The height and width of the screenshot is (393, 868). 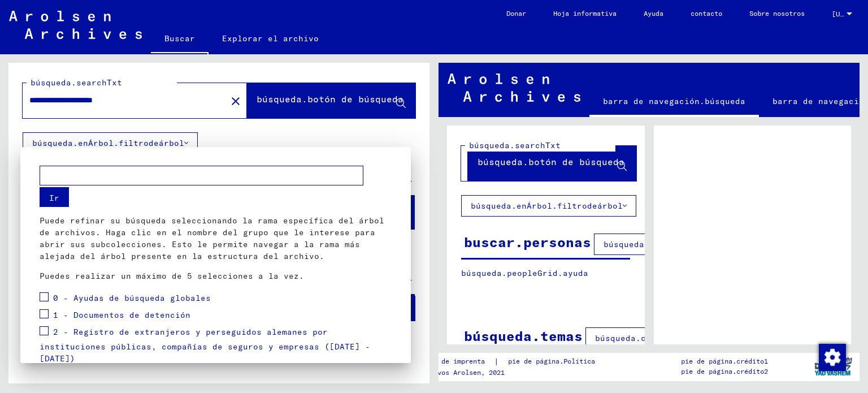 What do you see at coordinates (212, 238) in the screenshot?
I see `font: Puede refinar su búsqueda seleccionando la rama específica del árbol de archivos. Haga clic en el...` at bounding box center [212, 238].